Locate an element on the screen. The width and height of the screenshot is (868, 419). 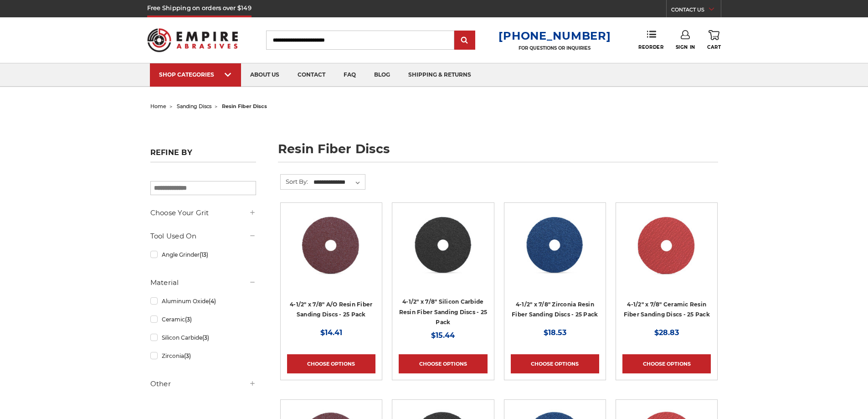
img: 4-1/2" zirc resin fiber disc is located at coordinates (554, 246).